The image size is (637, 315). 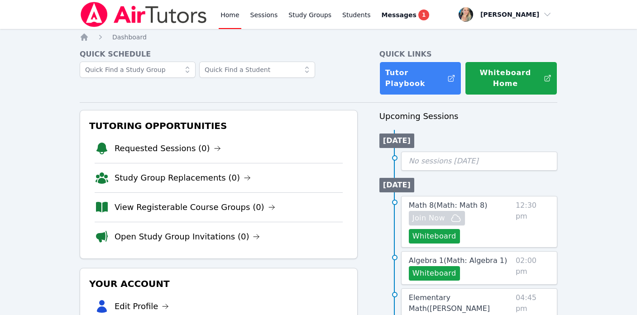 I want to click on button: Whiteboard Home, so click(x=511, y=78).